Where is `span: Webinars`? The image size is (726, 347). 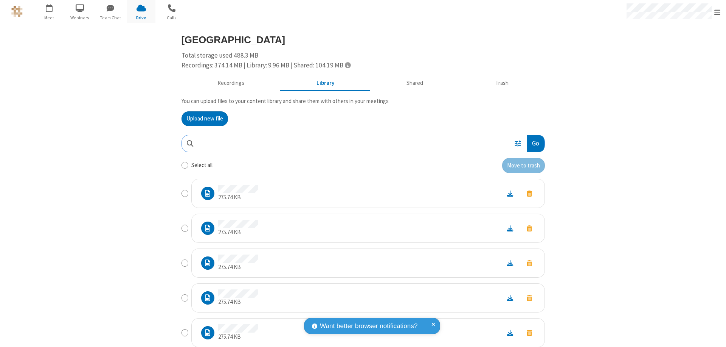 span: Webinars is located at coordinates (80, 18).